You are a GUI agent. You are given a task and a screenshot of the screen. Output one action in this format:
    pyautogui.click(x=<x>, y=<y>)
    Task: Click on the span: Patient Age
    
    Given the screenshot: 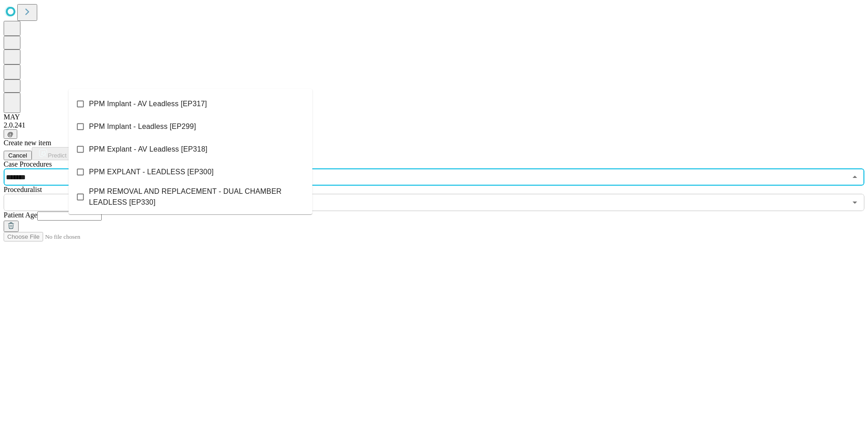 What is the action you would take?
    pyautogui.click(x=21, y=215)
    